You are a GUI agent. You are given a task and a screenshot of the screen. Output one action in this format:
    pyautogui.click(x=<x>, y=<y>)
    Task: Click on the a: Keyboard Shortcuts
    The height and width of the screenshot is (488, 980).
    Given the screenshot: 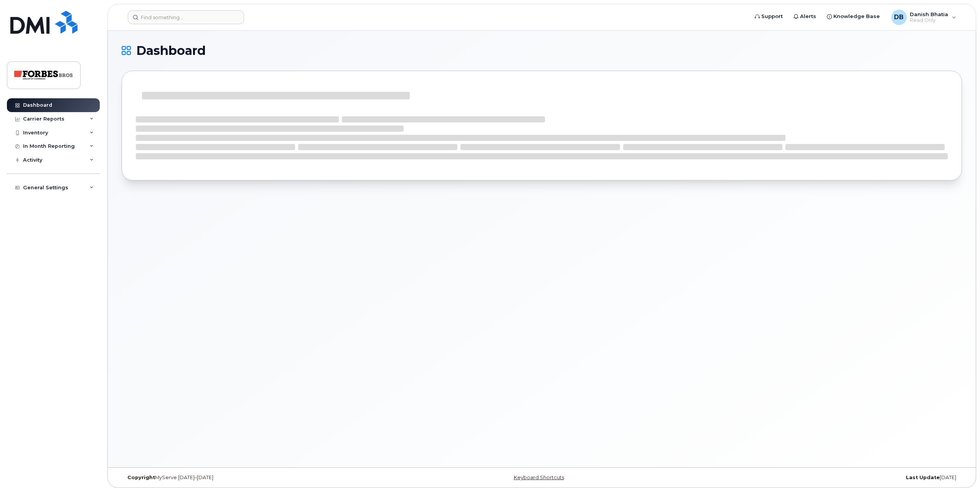 What is the action you would take?
    pyautogui.click(x=539, y=477)
    